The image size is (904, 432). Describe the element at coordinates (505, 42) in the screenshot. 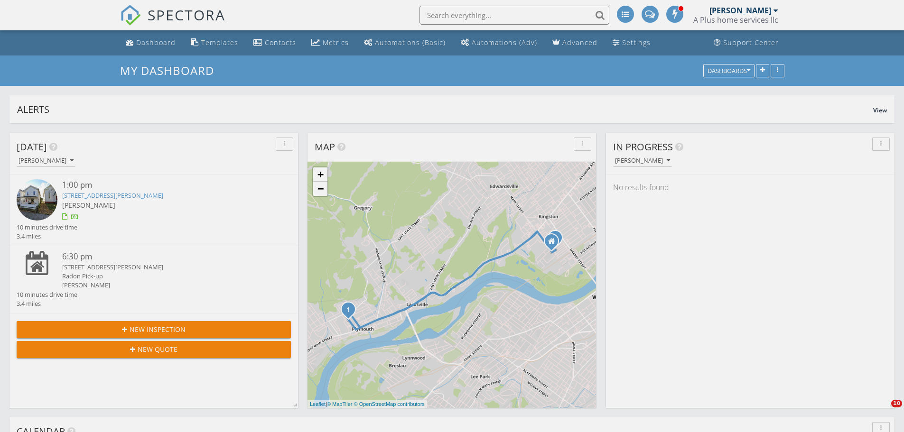

I see `div: Automations (Adv)` at that location.